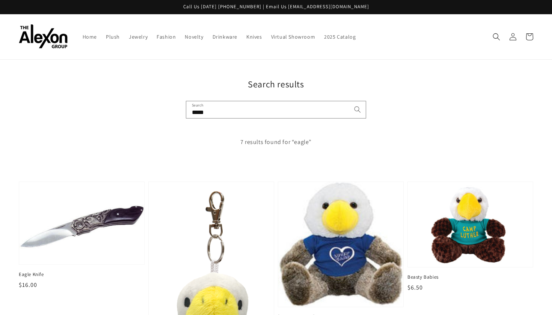 This screenshot has height=315, width=552. I want to click on span: Virtual Showroom, so click(293, 37).